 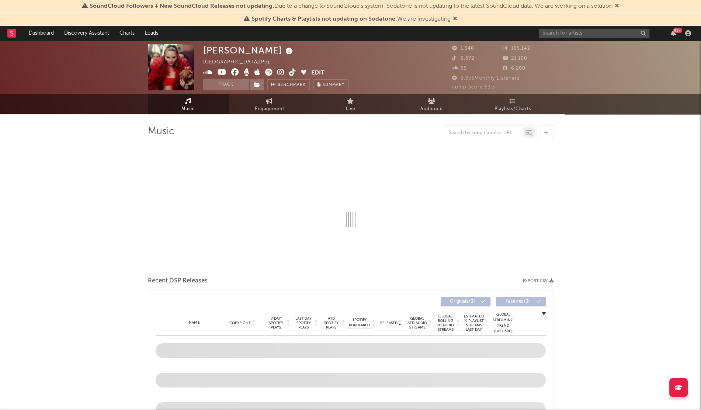 What do you see at coordinates (41, 33) in the screenshot?
I see `a: Dashboard` at bounding box center [41, 33].